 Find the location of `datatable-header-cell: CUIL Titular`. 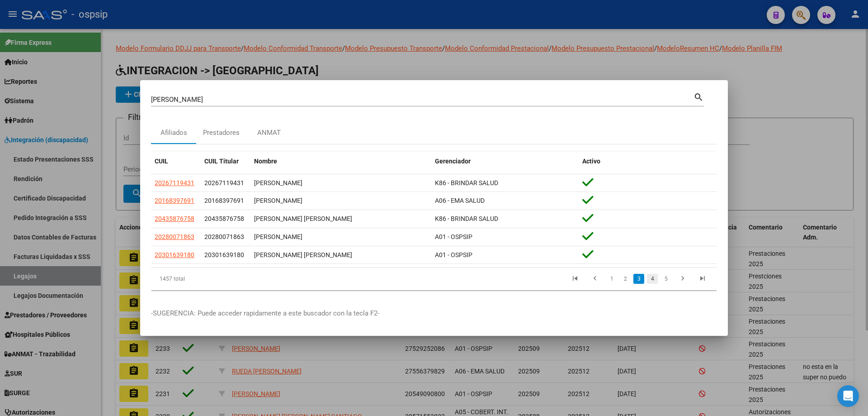

datatable-header-cell: CUIL Titular is located at coordinates (226, 161).